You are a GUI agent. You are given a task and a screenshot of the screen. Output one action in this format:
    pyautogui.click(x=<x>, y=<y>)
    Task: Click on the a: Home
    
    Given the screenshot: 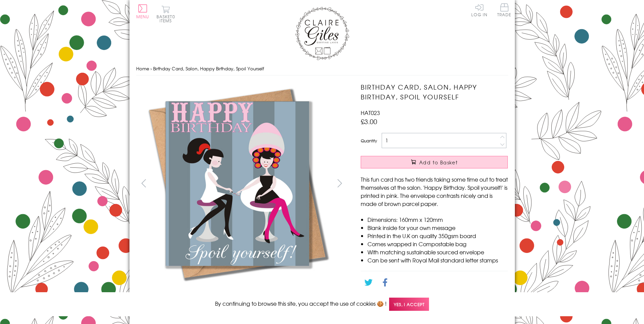 What is the action you would take?
    pyautogui.click(x=143, y=68)
    